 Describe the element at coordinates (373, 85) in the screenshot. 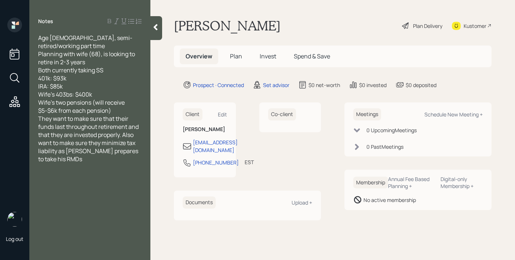

I see `div: $0 invested` at that location.